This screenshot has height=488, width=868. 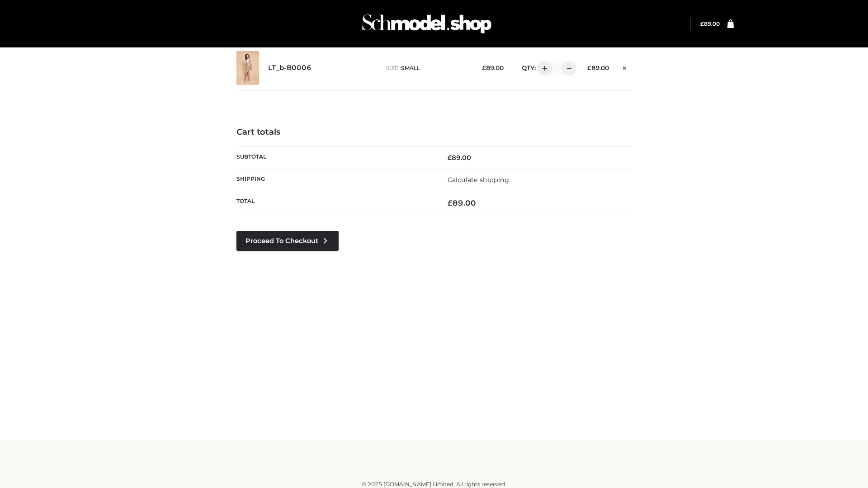 I want to click on span: SMALL, so click(x=410, y=68).